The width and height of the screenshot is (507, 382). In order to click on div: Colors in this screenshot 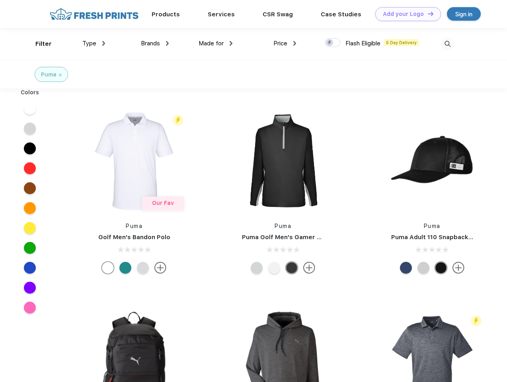, I will do `click(30, 92)`.